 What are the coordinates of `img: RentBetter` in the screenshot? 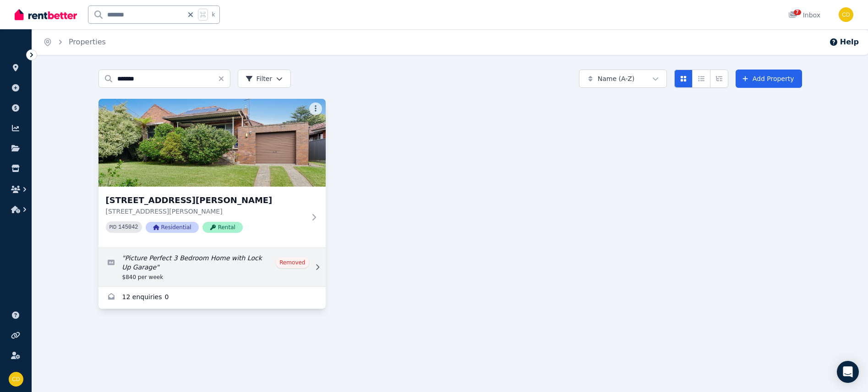 It's located at (46, 14).